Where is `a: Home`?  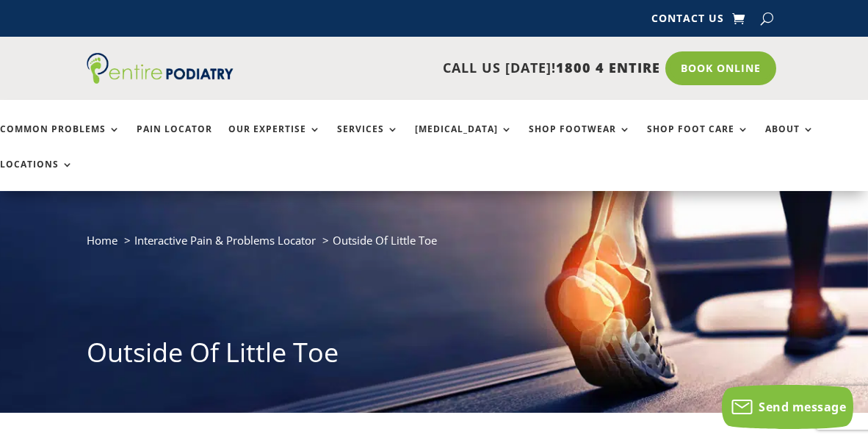
a: Home is located at coordinates (102, 240).